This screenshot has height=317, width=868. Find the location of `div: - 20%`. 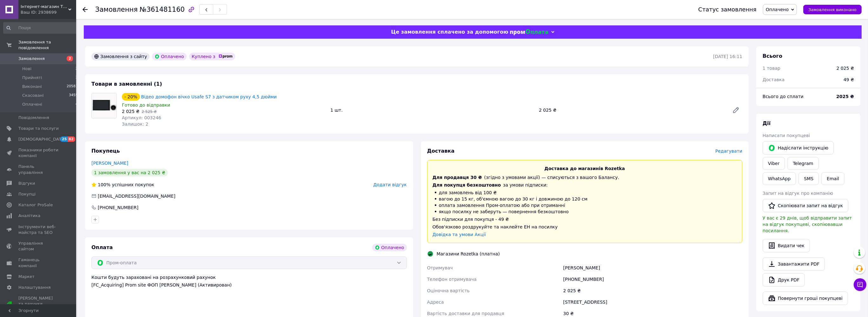

div: - 20% is located at coordinates (131, 97).